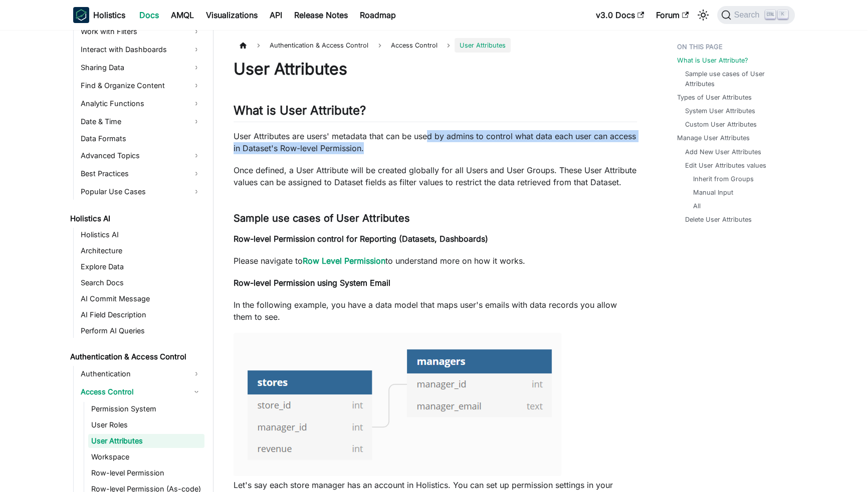  What do you see at coordinates (435, 218) in the screenshot?
I see `h3: Sample use cases of User Attributes` at bounding box center [435, 218].